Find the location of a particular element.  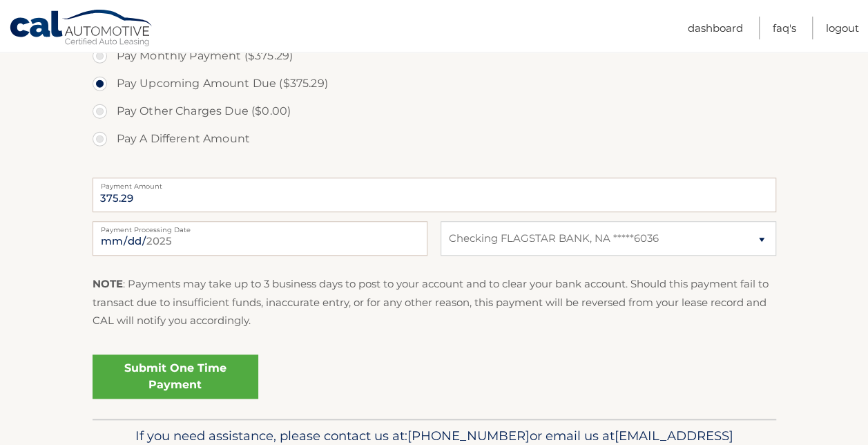

label: Pay A Different Amount is located at coordinates (434, 139).